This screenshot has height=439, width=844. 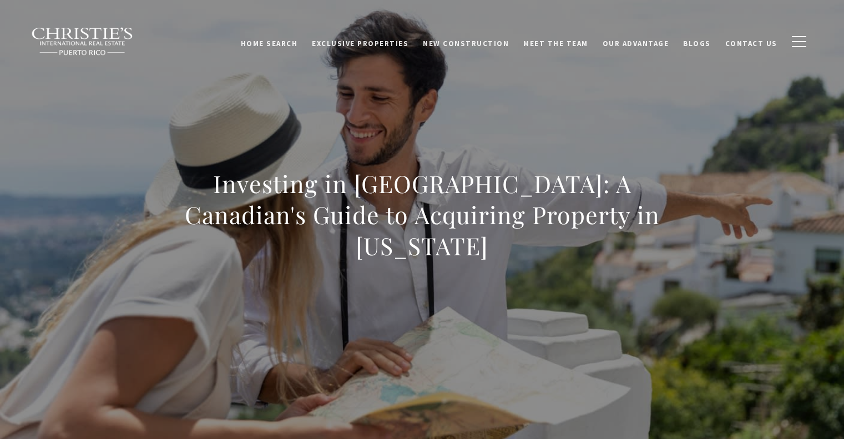 I want to click on span: New Construction, so click(x=466, y=41).